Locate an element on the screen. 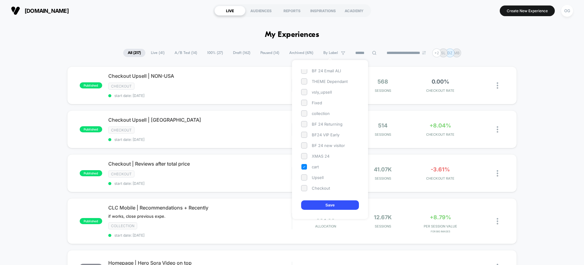  span: -3.61% is located at coordinates (440, 169).